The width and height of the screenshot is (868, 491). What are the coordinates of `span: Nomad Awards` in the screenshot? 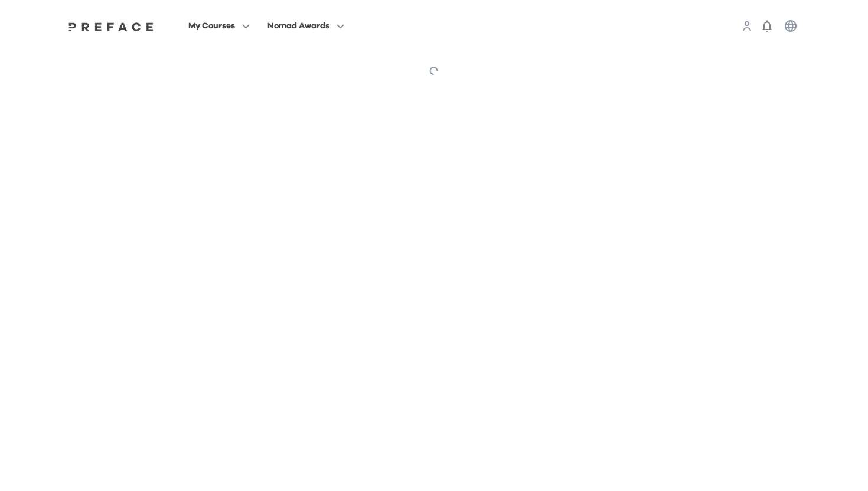 It's located at (298, 26).